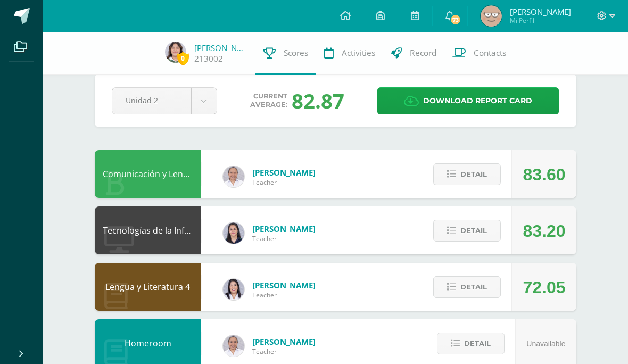 This screenshot has height=364, width=628. What do you see at coordinates (234, 233) in the screenshot?
I see `img: dbcf09110664cdb6f63fe058abfafc14.png` at bounding box center [234, 233].